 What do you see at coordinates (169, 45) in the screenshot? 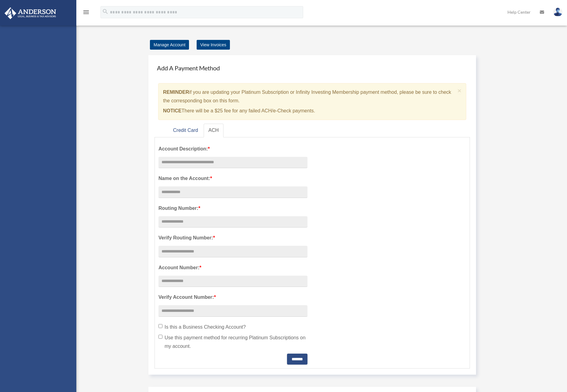
I see `a: Manage Account` at bounding box center [169, 45].